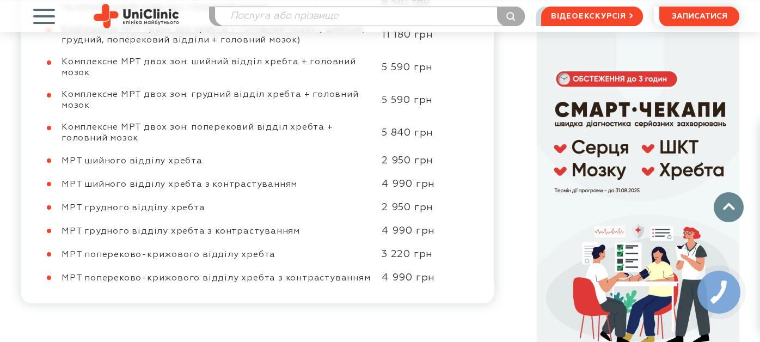  I want to click on input: Послуга або прізвище, so click(370, 16).